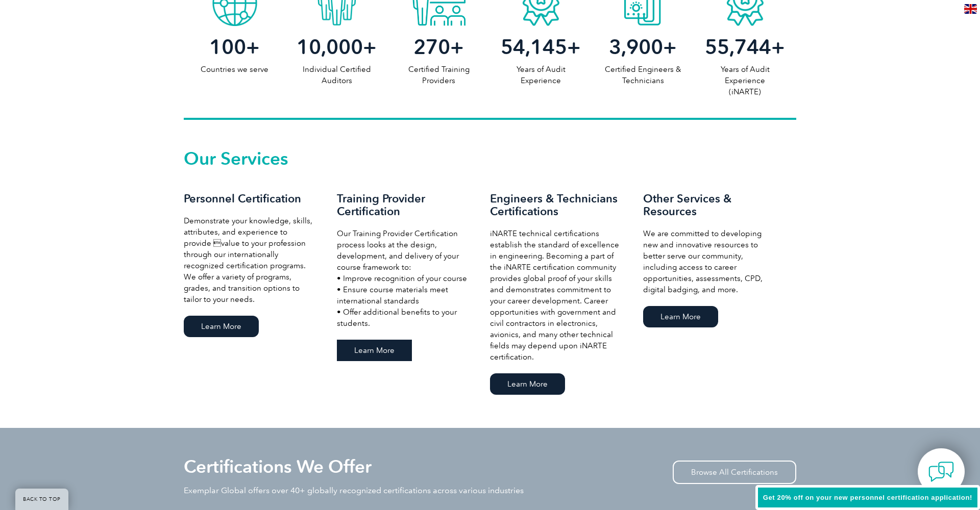 This screenshot has width=980, height=510. I want to click on span: Get 20% off on your new personnel certification application!, so click(868, 497).